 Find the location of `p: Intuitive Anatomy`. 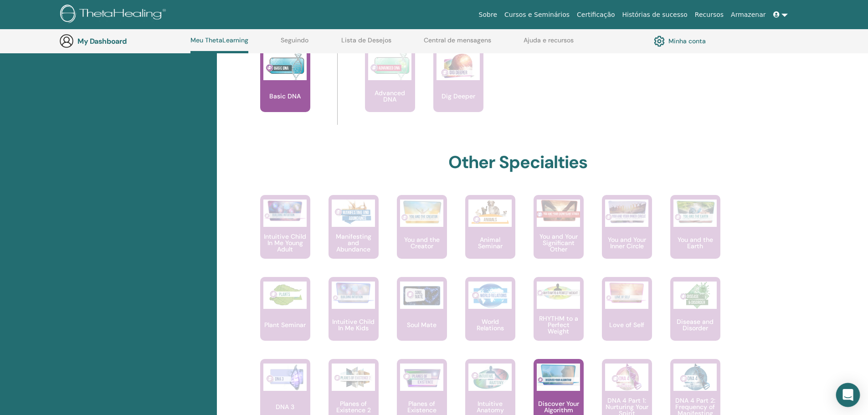

p: Intuitive Anatomy is located at coordinates (490, 407).